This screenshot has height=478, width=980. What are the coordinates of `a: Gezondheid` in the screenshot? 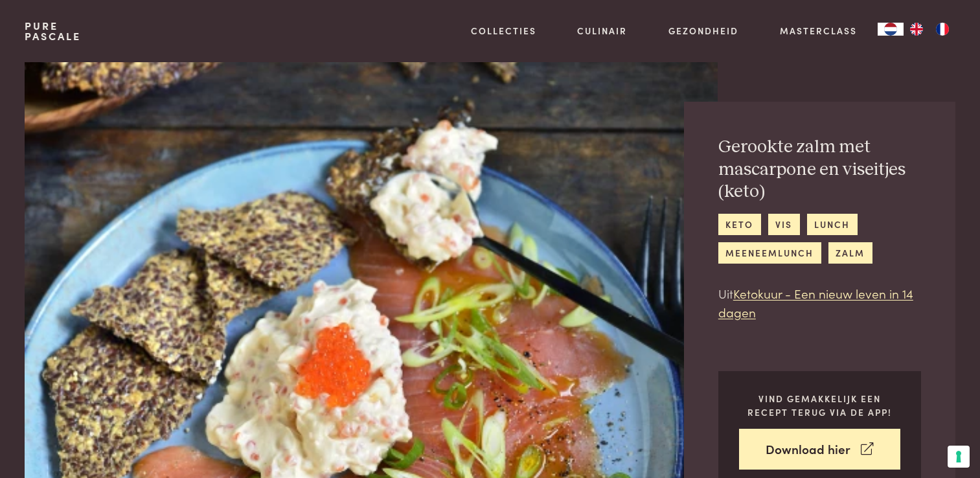 It's located at (703, 31).